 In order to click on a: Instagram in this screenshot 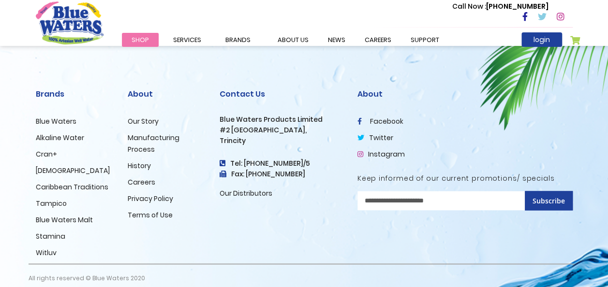, I will do `click(381, 154)`.